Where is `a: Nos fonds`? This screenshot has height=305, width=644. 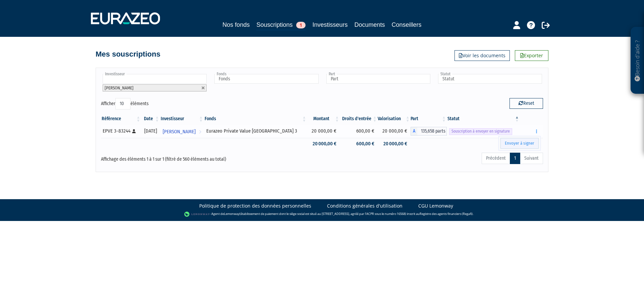
a: Nos fonds is located at coordinates (236, 25).